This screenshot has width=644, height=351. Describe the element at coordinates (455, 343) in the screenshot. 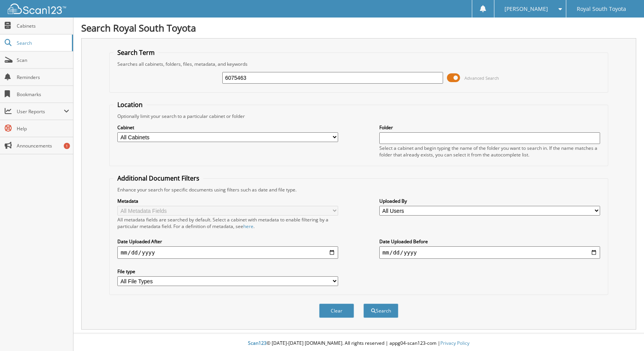

I see `a: Privacy Policy` at that location.